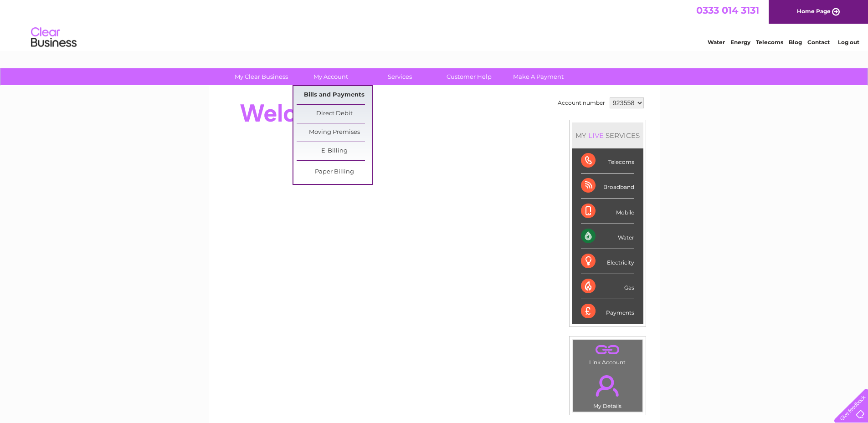  I want to click on td: My Details, so click(607, 390).